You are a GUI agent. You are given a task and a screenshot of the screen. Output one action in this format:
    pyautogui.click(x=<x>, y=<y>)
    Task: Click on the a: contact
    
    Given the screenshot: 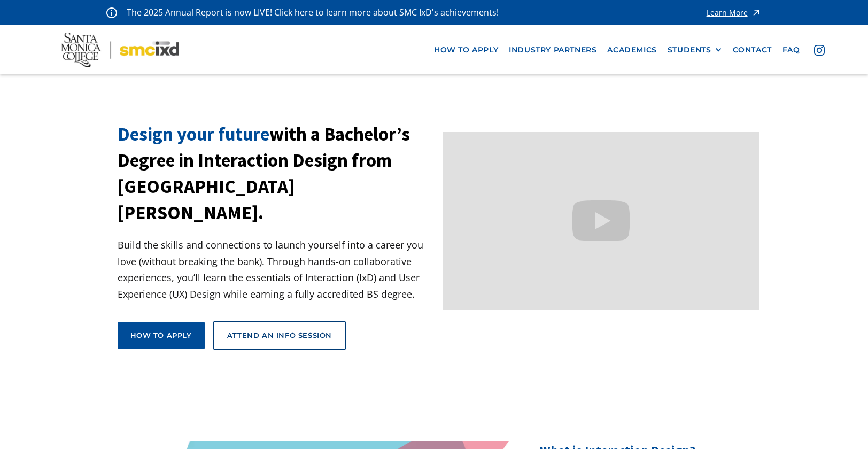 What is the action you would take?
    pyautogui.click(x=752, y=50)
    